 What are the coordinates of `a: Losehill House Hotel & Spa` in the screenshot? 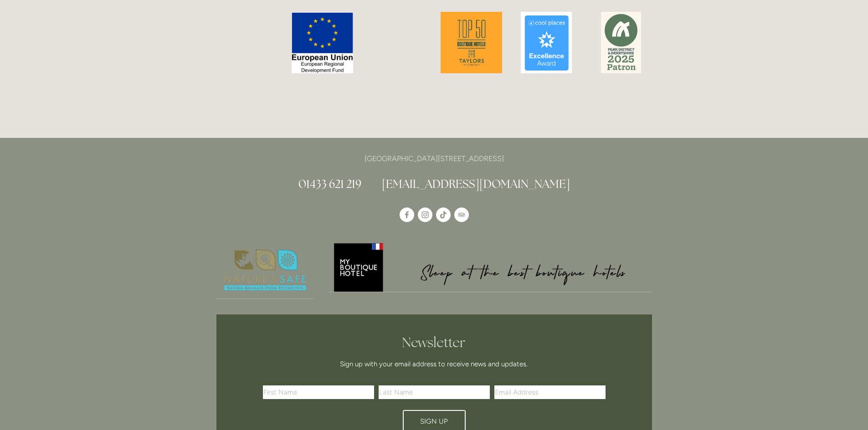 It's located at (407, 215).